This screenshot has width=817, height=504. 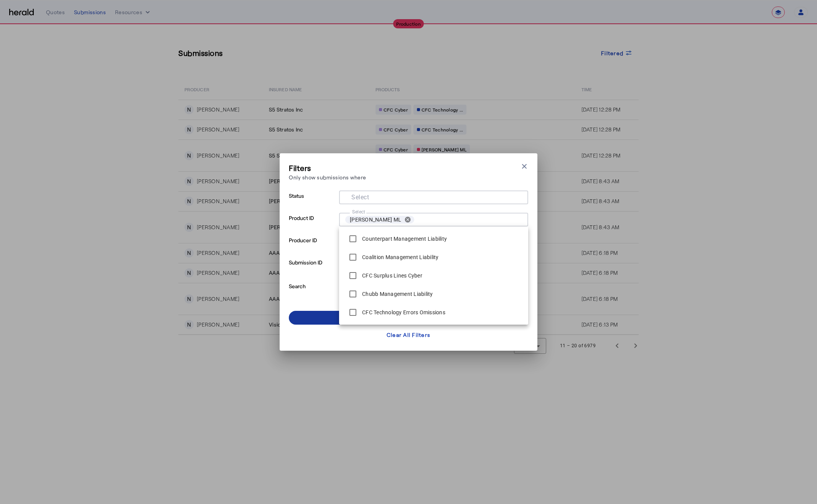 I want to click on label: Coalition Management Liability, so click(x=400, y=257).